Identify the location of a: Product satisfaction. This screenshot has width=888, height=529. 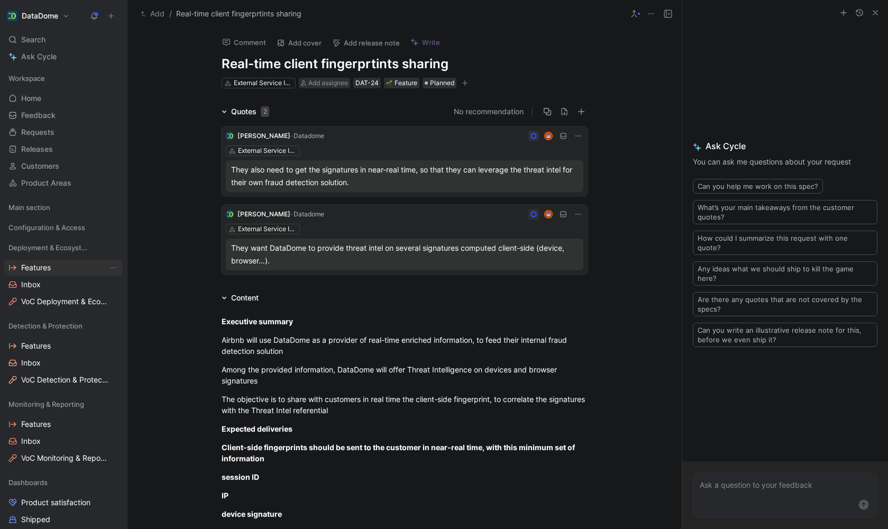
(63, 503).